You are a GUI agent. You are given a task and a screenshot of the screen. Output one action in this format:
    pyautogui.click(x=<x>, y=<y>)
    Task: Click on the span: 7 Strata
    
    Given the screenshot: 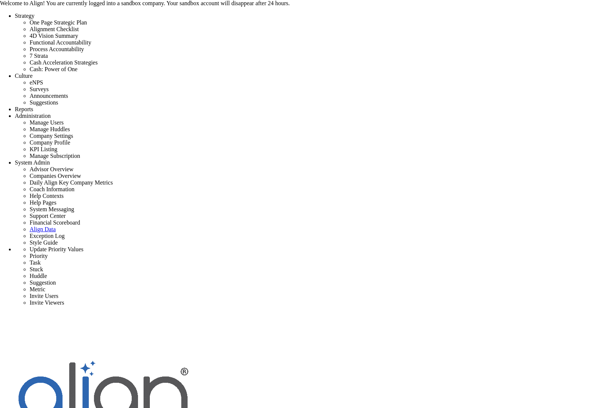 What is the action you would take?
    pyautogui.click(x=38, y=56)
    